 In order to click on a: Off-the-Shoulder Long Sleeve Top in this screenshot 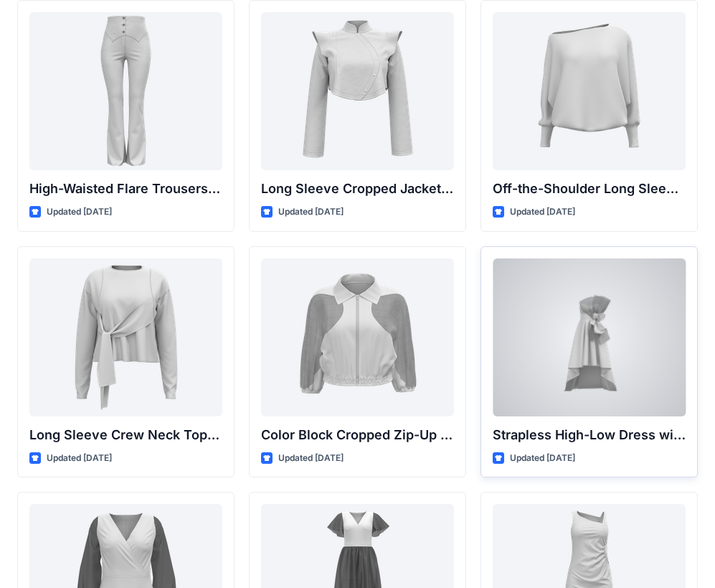, I will do `click(589, 91)`.